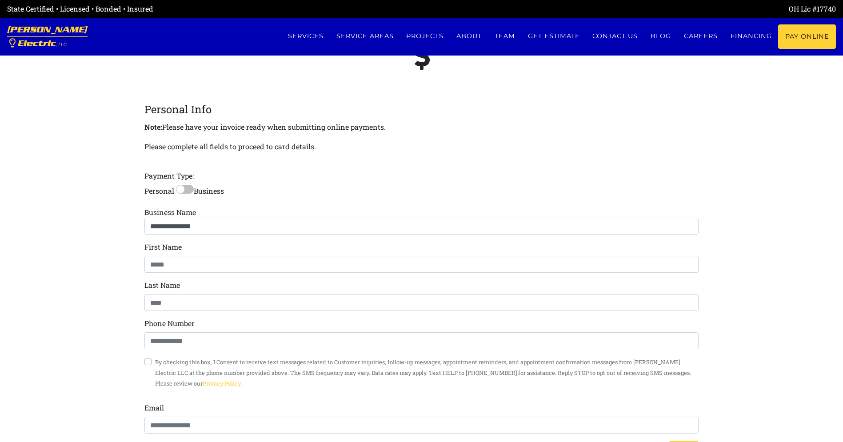 This screenshot has width=843, height=442. Describe the element at coordinates (163, 247) in the screenshot. I see `label: First Name` at that location.